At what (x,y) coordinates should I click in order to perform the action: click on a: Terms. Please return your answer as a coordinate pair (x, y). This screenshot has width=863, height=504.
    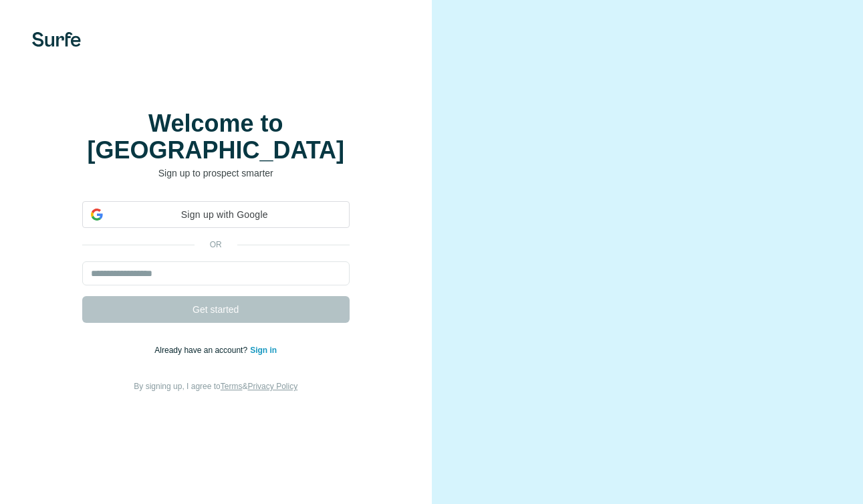
    Looking at the image, I should click on (231, 386).